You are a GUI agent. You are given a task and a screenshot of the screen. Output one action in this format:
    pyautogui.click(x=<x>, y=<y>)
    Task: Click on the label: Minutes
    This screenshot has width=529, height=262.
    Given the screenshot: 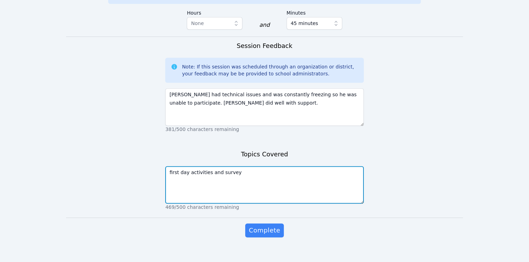 What is the action you would take?
    pyautogui.click(x=314, y=12)
    